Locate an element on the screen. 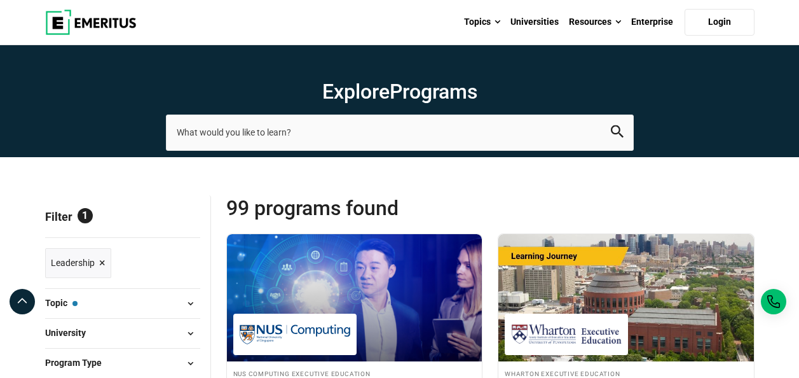 Image resolution: width=799 pixels, height=378 pixels. a: Leadership × is located at coordinates (78, 263).